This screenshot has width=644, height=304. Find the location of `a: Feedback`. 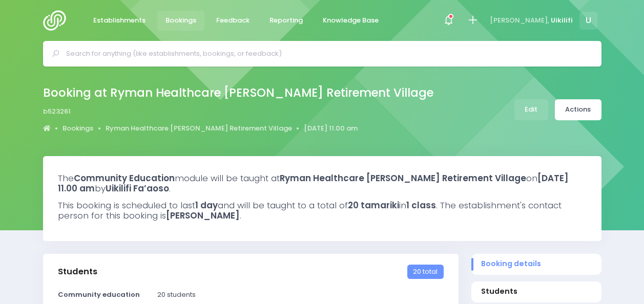

a: Feedback is located at coordinates (233, 20).